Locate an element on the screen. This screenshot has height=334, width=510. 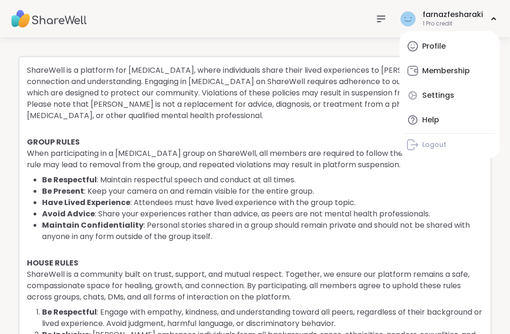
div: farnazfesharaki is located at coordinates (453, 15).